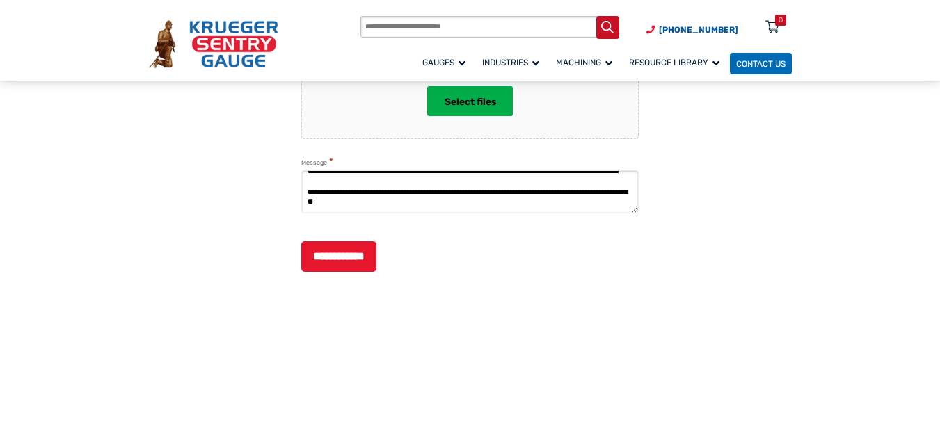  Describe the element at coordinates (760, 63) in the screenshot. I see `a: Contact Us` at that location.